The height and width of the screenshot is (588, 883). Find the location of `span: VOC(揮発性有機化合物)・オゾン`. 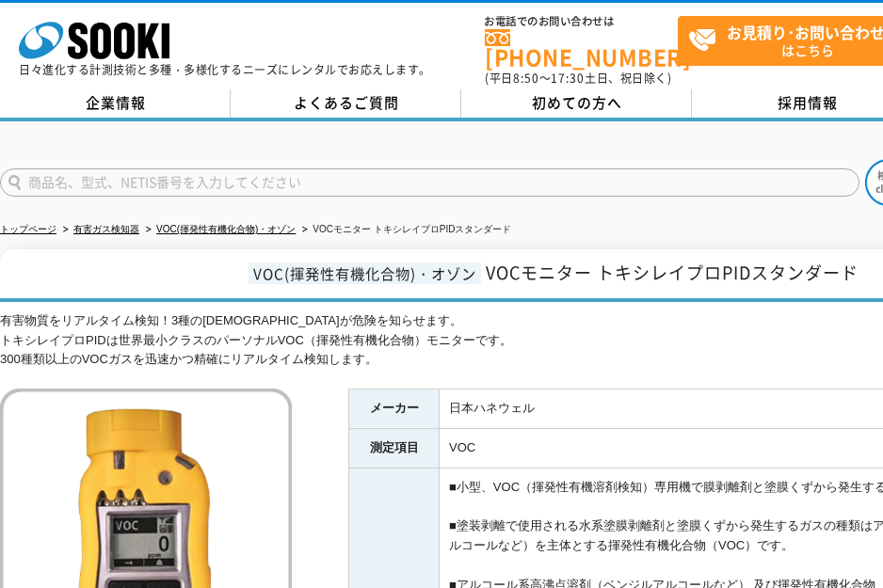

span: VOC(揮発性有機化合物)・オゾン is located at coordinates (364, 273).